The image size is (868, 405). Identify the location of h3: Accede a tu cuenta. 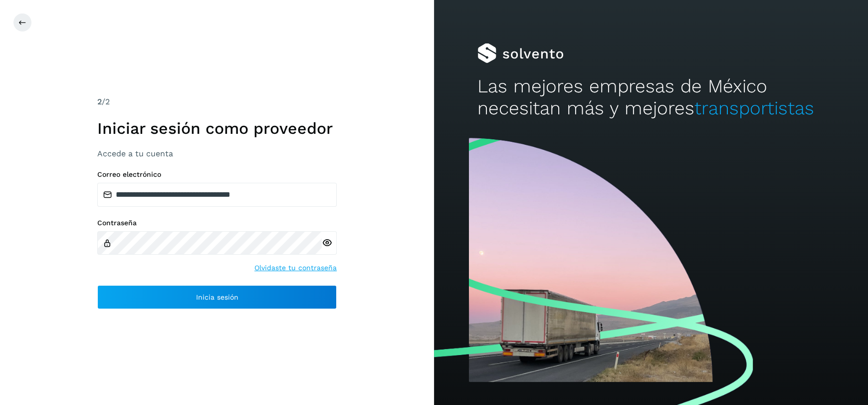
(217, 153).